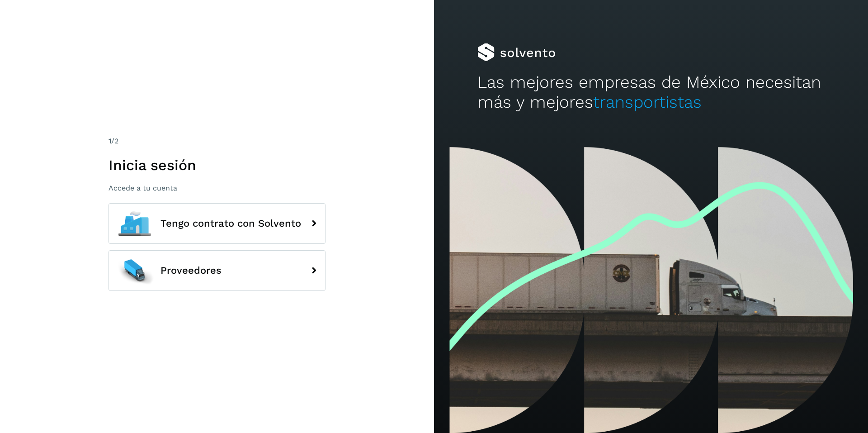 This screenshot has width=868, height=433. I want to click on p: Accede a tu cuenta, so click(217, 188).